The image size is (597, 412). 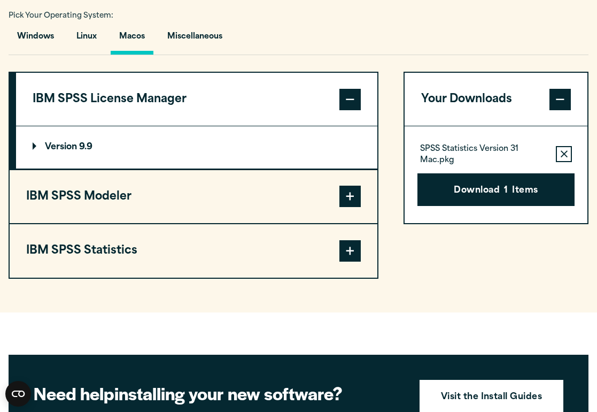 I want to click on div: IBM SPSS License Manager, so click(x=197, y=147).